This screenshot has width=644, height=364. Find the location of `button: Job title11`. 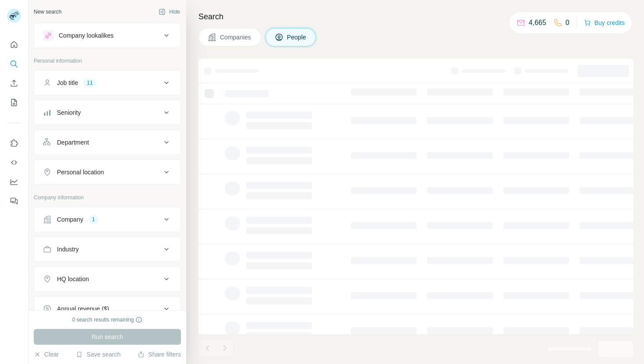

button: Job title11 is located at coordinates (107, 83).